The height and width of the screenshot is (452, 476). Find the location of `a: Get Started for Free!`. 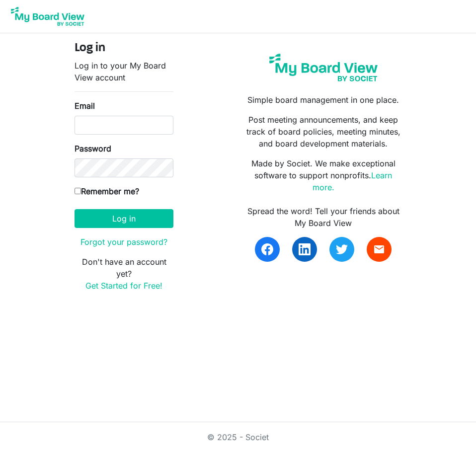

a: Get Started for Free! is located at coordinates (124, 285).